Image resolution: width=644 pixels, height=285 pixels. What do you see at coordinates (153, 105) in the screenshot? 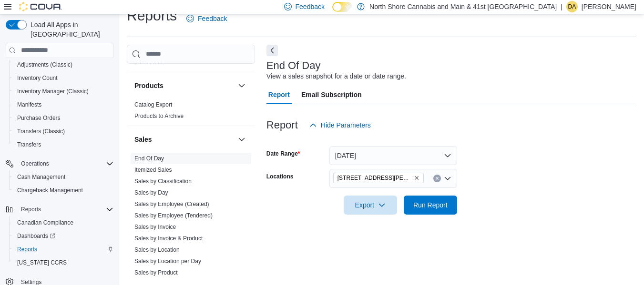
I see `a: Catalog Export` at bounding box center [153, 105].